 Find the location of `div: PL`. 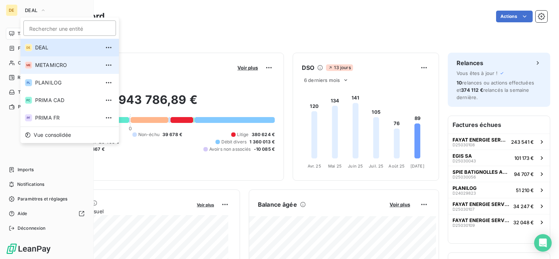

div: PL is located at coordinates (29, 83).